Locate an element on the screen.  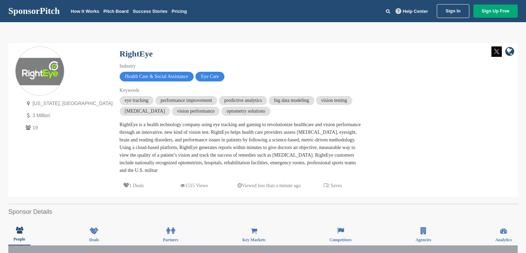
p: Viewed less than a minute ago is located at coordinates (269, 185).